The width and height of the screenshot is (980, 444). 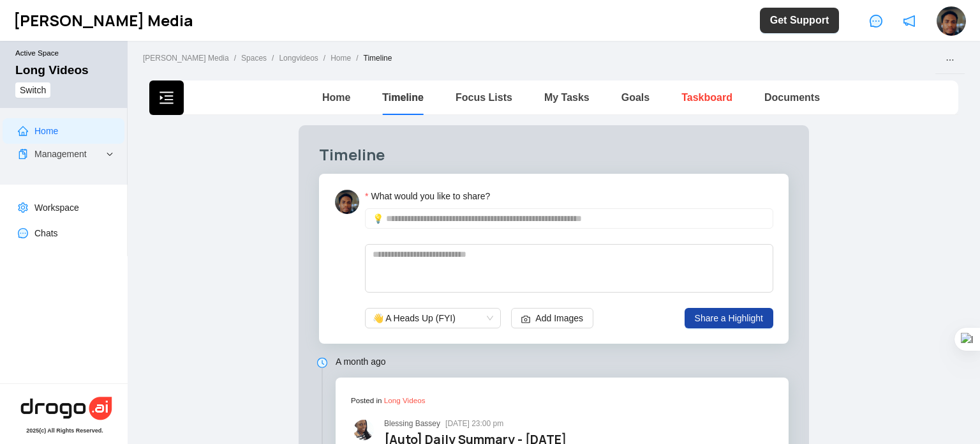 What do you see at coordinates (388, 400) in the screenshot?
I see `small: Posted in` at bounding box center [388, 400].